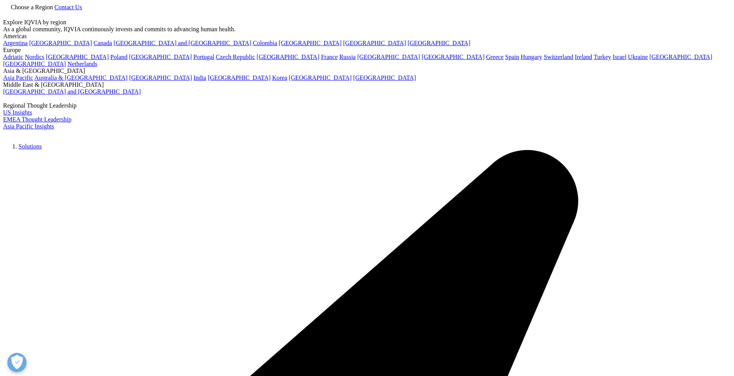  What do you see at coordinates (329, 57) in the screenshot?
I see `a: France` at bounding box center [329, 57].